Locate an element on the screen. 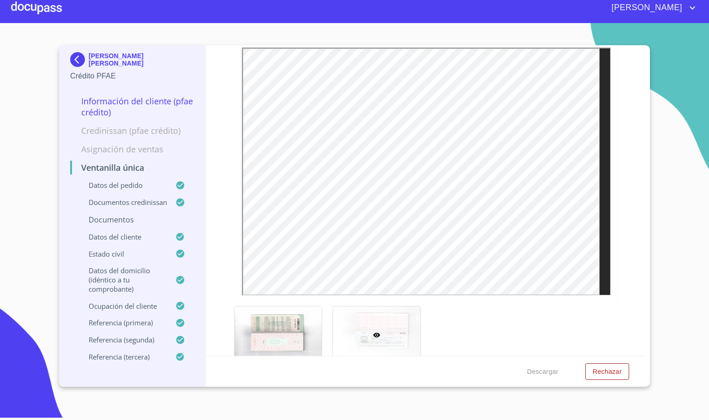  p: Referencia (segunda) is located at coordinates (123, 340).